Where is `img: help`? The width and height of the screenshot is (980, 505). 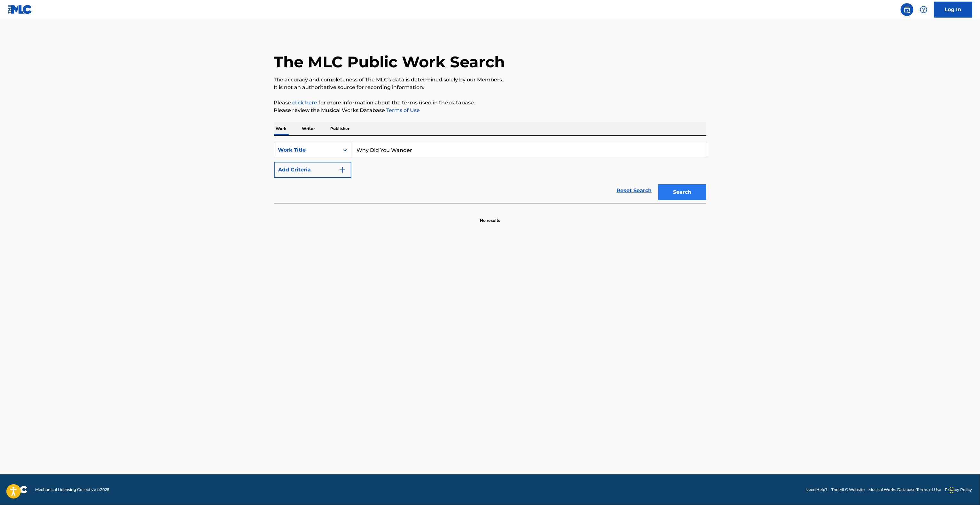
img: help is located at coordinates (924, 9).